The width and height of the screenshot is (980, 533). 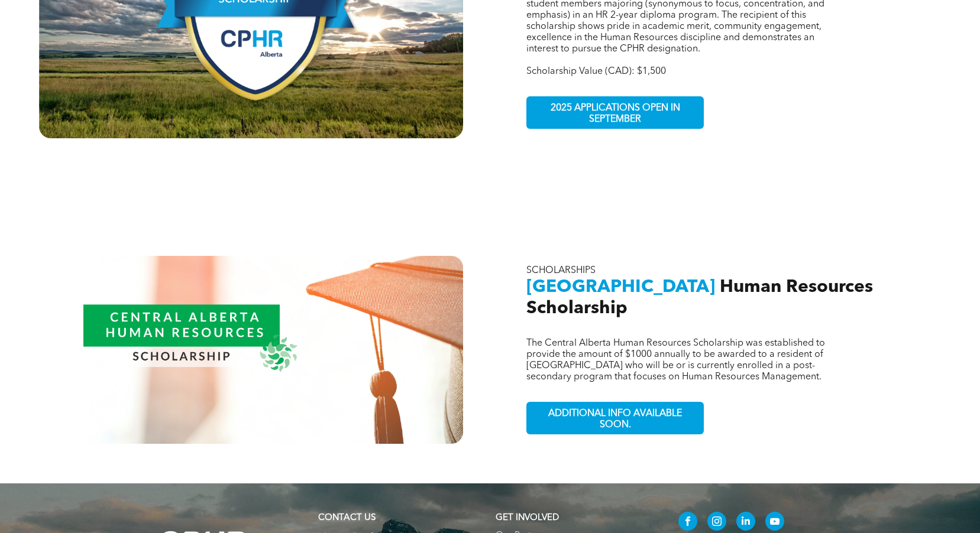 What do you see at coordinates (615, 112) in the screenshot?
I see `a: 2025 APPLICATIONS OPEN IN SEPTEMBER` at bounding box center [615, 112].